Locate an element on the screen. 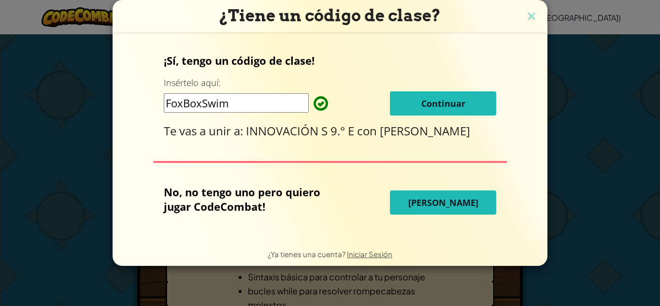 The image size is (660, 306). span: ¿Tiene un código de clase? is located at coordinates (330, 15).